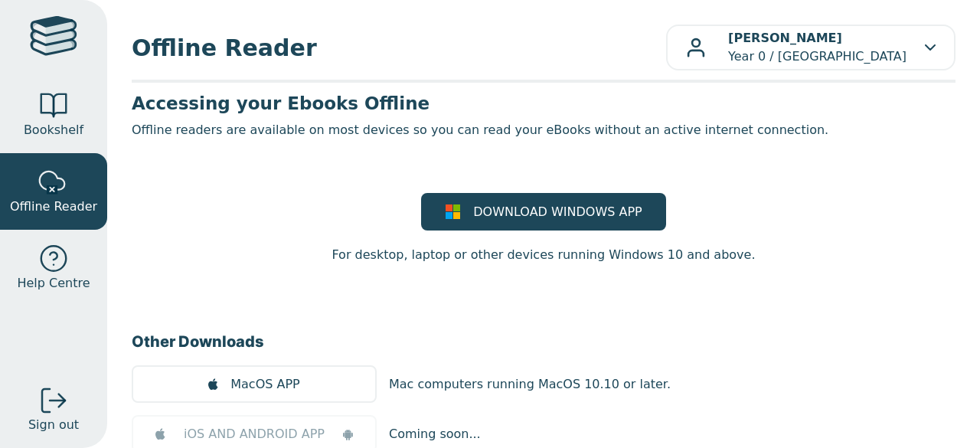 The width and height of the screenshot is (980, 448). Describe the element at coordinates (557, 212) in the screenshot. I see `span: DOWNLOAD WINDOWS APP` at that location.